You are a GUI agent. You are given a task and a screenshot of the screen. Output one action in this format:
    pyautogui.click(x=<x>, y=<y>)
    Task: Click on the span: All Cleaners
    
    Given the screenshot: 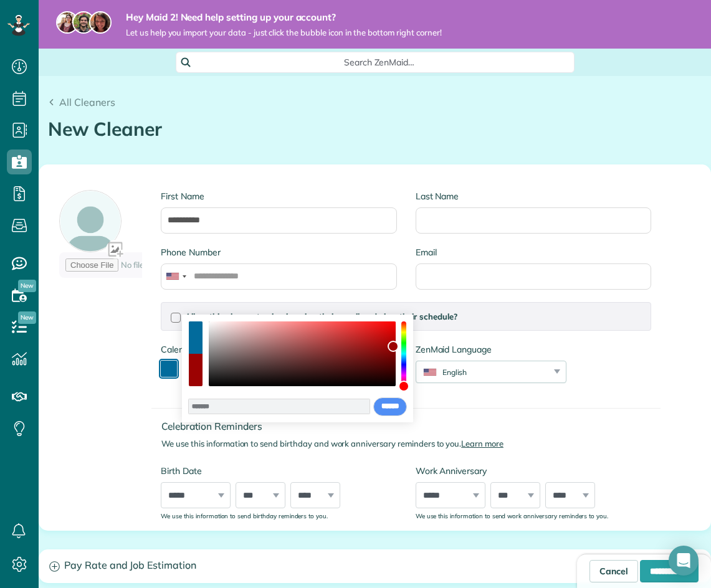 What is the action you would take?
    pyautogui.click(x=87, y=103)
    